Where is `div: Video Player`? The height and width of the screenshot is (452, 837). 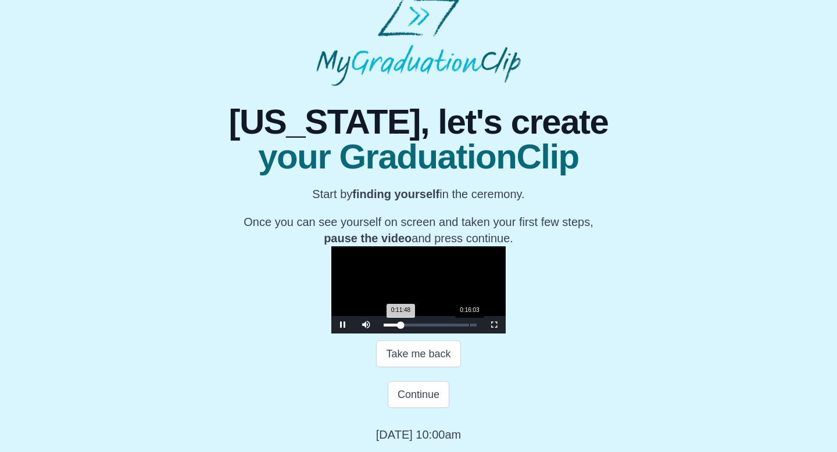
div: Video Player is located at coordinates (418, 290).